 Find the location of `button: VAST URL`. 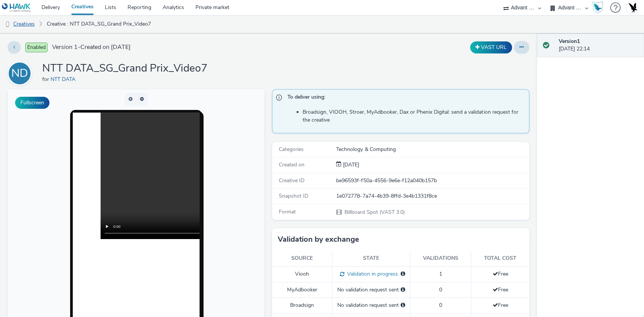

button: VAST URL is located at coordinates (491, 48).